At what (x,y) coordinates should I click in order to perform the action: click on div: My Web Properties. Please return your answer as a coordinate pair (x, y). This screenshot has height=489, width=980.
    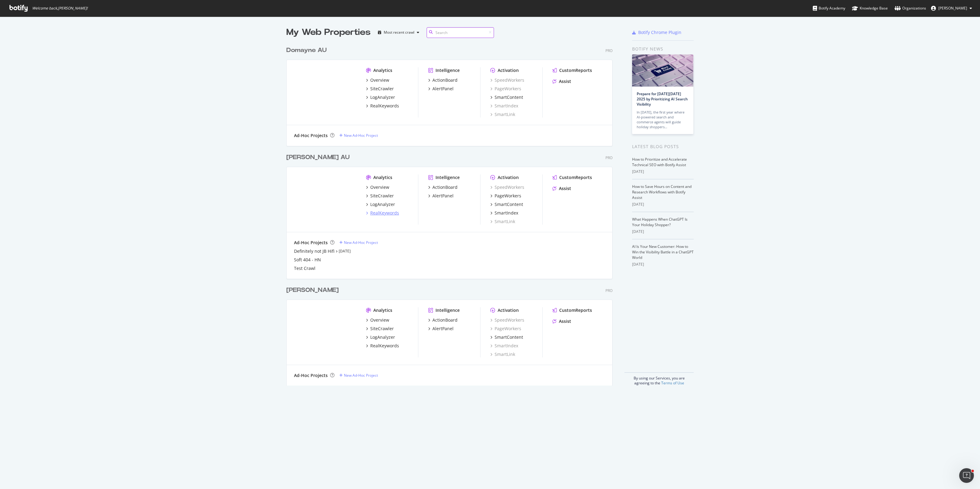
    Looking at the image, I should click on (328, 33).